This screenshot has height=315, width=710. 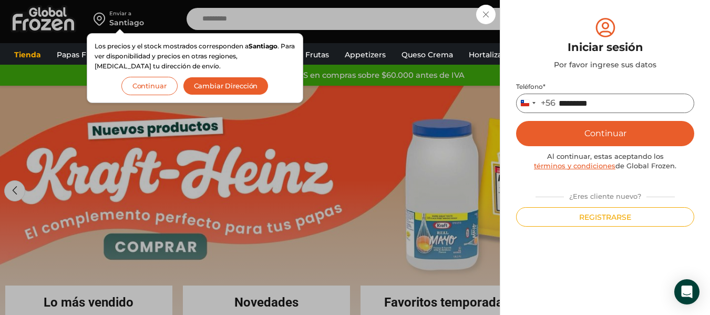 I want to click on a: Queso Crema, so click(x=427, y=55).